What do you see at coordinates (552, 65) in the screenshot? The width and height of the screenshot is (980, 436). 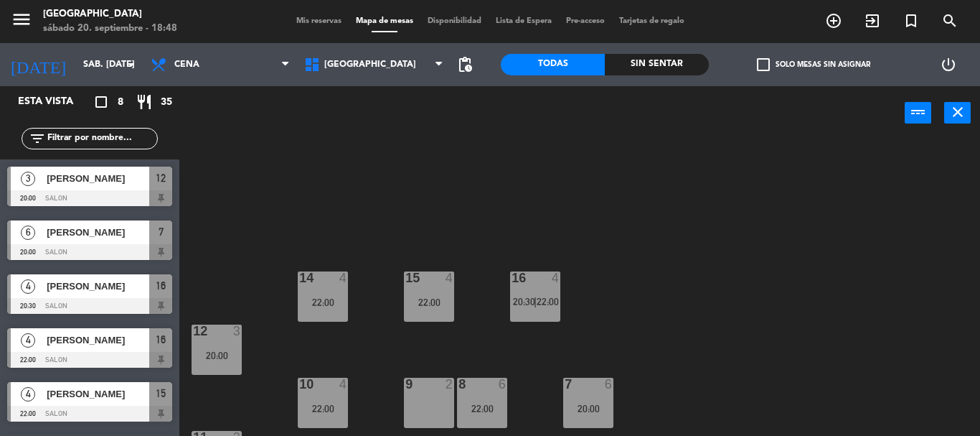 I see `div: Todas` at bounding box center [552, 65].